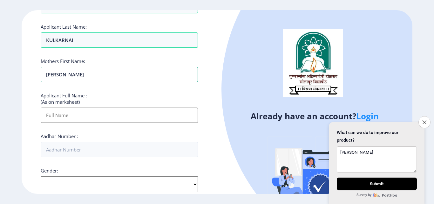 This screenshot has width=434, height=204. Describe the element at coordinates (119, 149) in the screenshot. I see `input: Aadhar Number` at that location.